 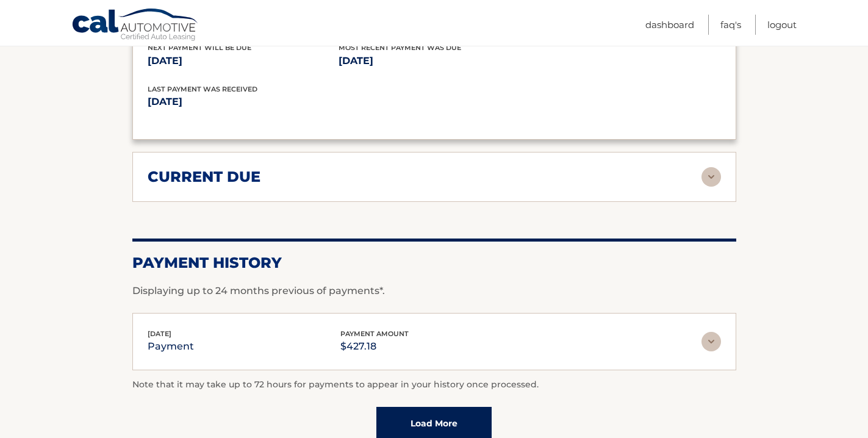 I want to click on a: FAQ's, so click(x=731, y=24).